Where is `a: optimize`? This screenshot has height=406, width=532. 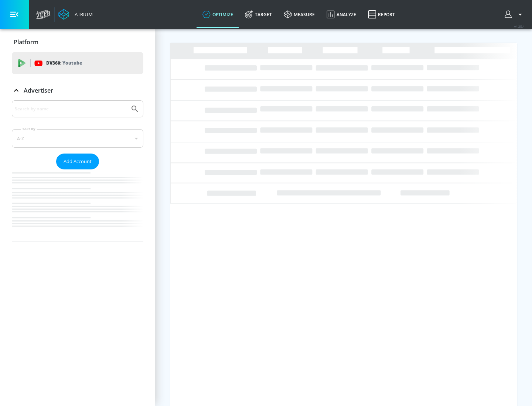 a: optimize is located at coordinates (217, 14).